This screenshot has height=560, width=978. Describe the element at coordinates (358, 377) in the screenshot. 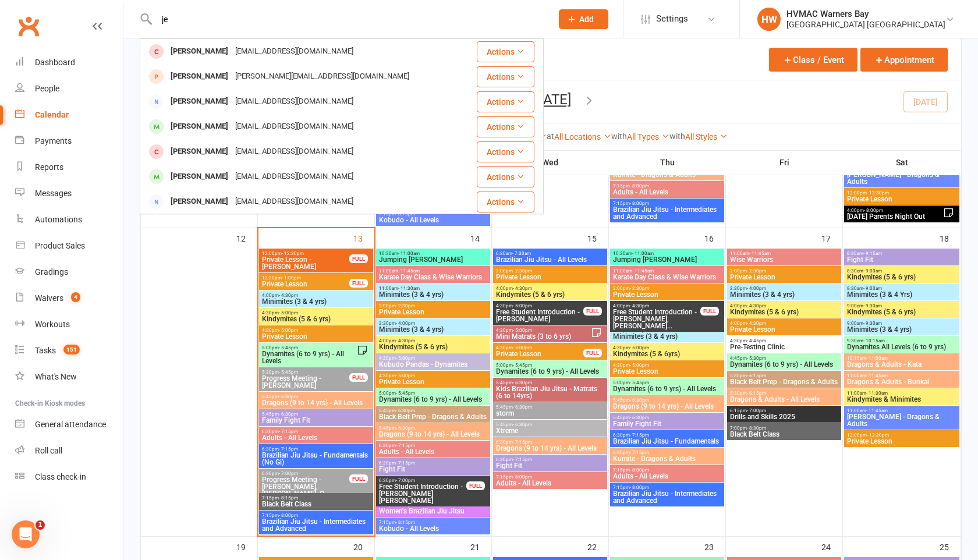

I see `div: FULL` at that location.